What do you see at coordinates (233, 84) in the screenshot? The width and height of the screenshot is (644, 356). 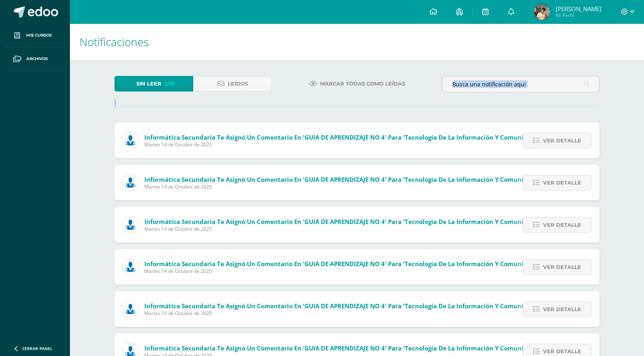 I see `a: Leídos` at bounding box center [233, 84].